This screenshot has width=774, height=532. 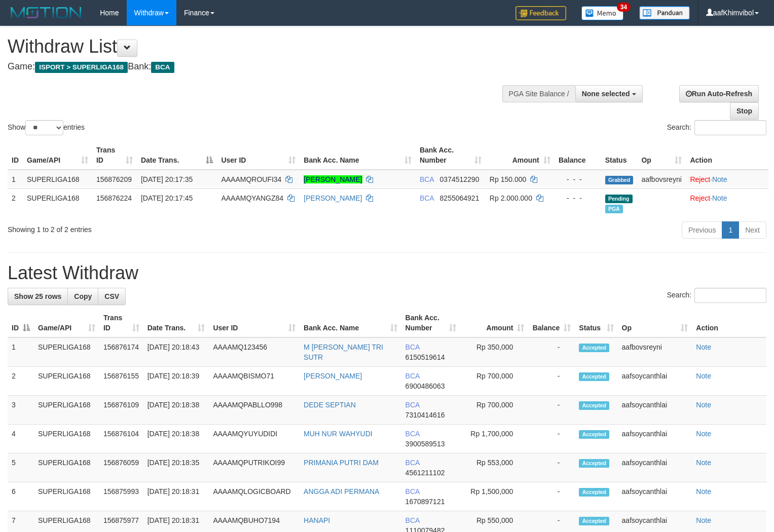 What do you see at coordinates (425, 501) in the screenshot?
I see `span: Copy 1670897121 to clipboard` at bounding box center [425, 501].